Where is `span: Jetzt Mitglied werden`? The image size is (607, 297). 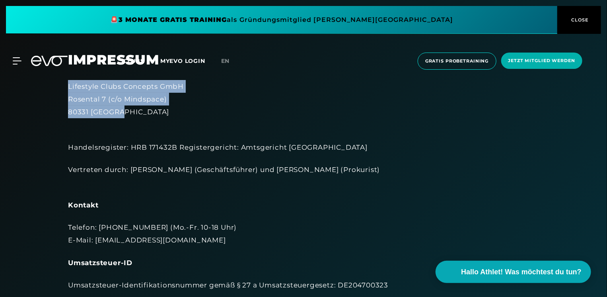 span: Jetzt Mitglied werden is located at coordinates (542, 60).